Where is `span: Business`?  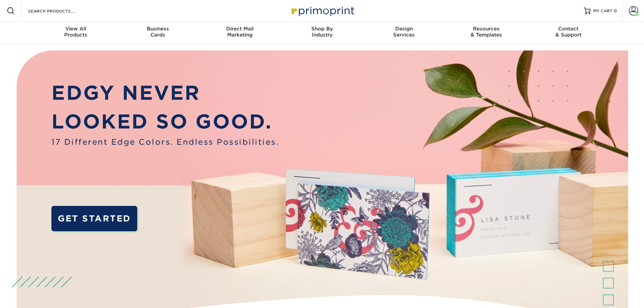 span: Business is located at coordinates (158, 29).